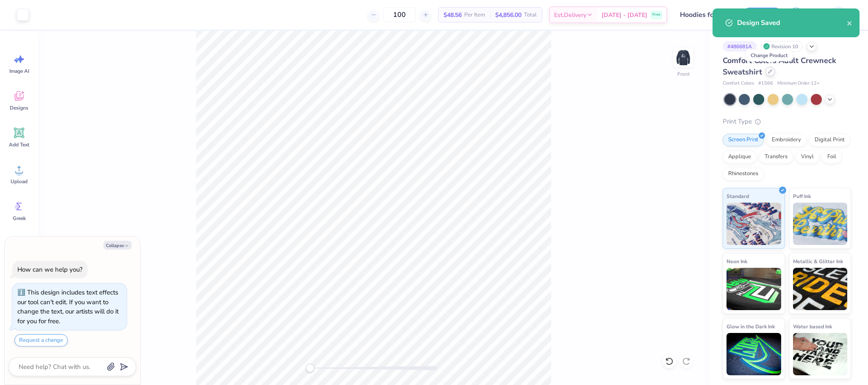  What do you see at coordinates (786, 140) in the screenshot?
I see `div: Embroidery` at bounding box center [786, 140].